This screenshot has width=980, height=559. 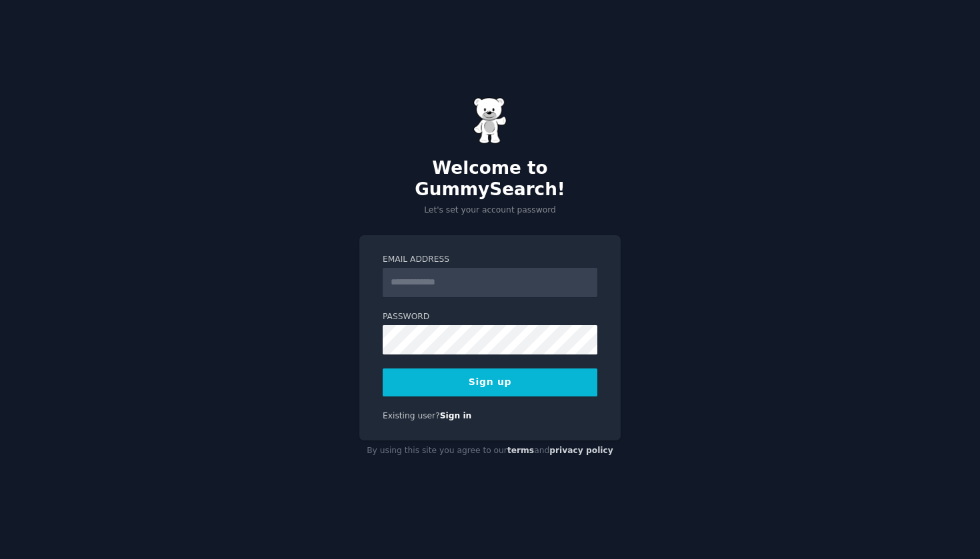 What do you see at coordinates (411, 416) in the screenshot?
I see `span: Existing user?` at bounding box center [411, 416].